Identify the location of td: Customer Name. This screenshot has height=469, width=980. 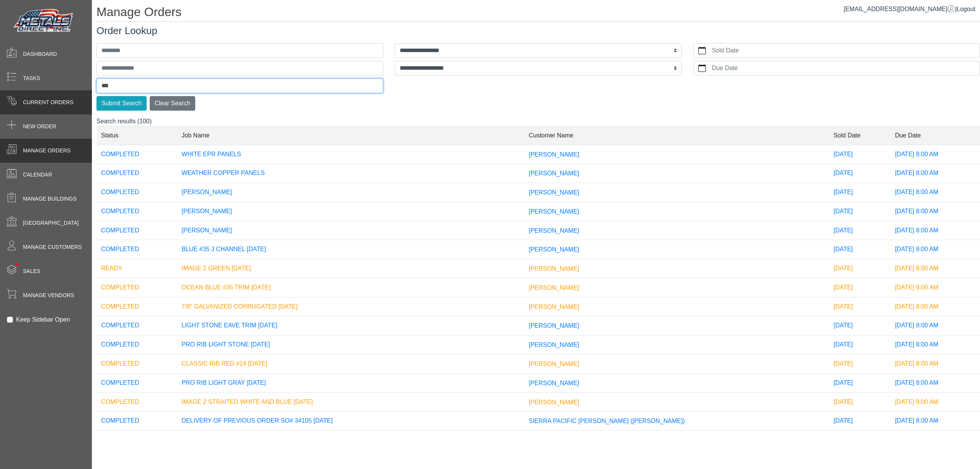
(676, 135).